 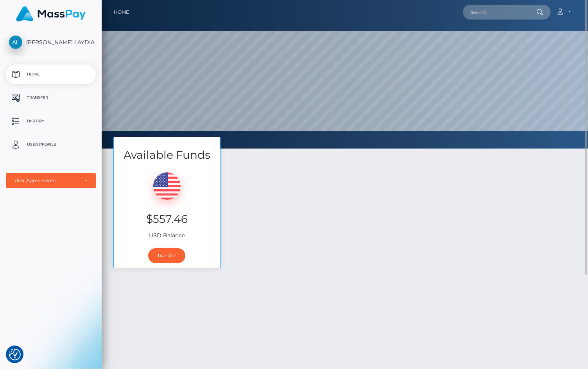 What do you see at coordinates (51, 121) in the screenshot?
I see `p: History` at bounding box center [51, 121].